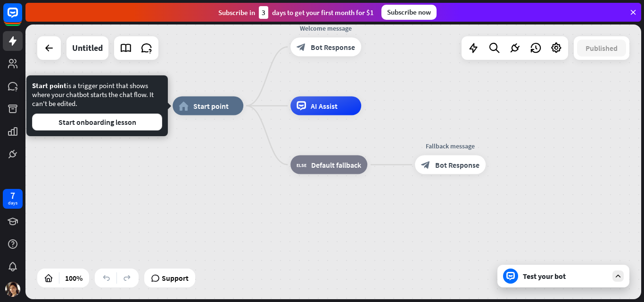 This screenshot has height=302, width=644. What do you see at coordinates (565, 277) in the screenshot?
I see `div: Test your bot` at bounding box center [565, 277].